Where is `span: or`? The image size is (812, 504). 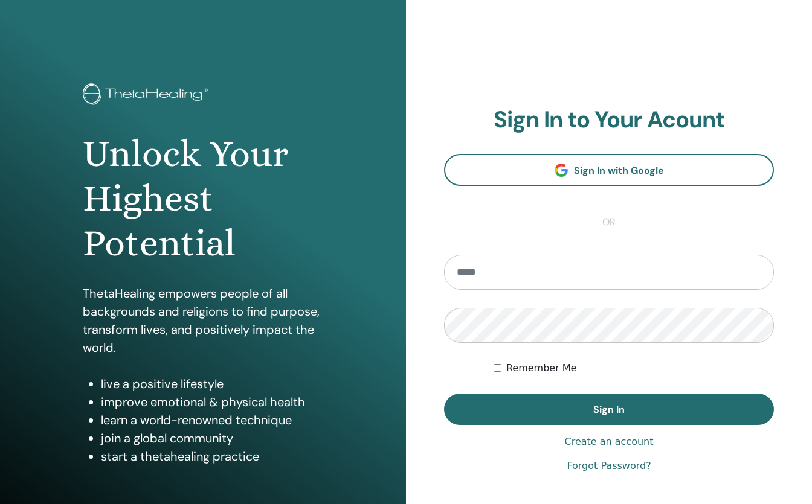 span: or is located at coordinates (609, 222).